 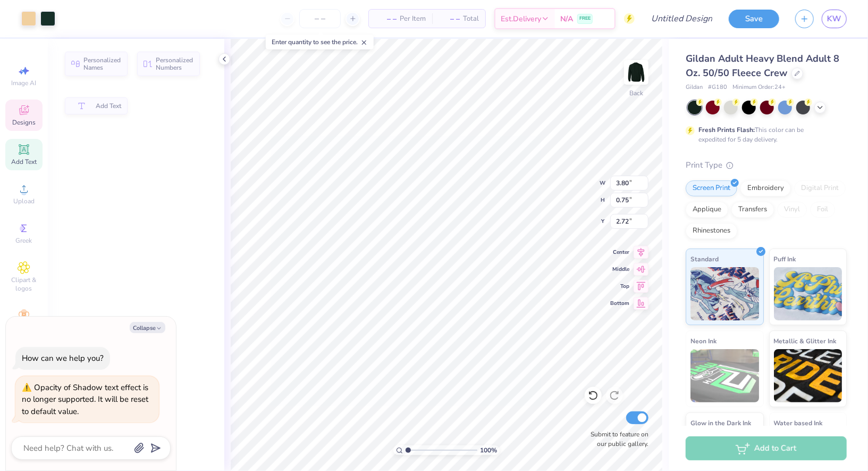 What do you see at coordinates (762, 65) in the screenshot?
I see `span: Gildan Adult Heavy Blend Adult 8 Oz. 50/50 Fleece Crew` at bounding box center [762, 65].